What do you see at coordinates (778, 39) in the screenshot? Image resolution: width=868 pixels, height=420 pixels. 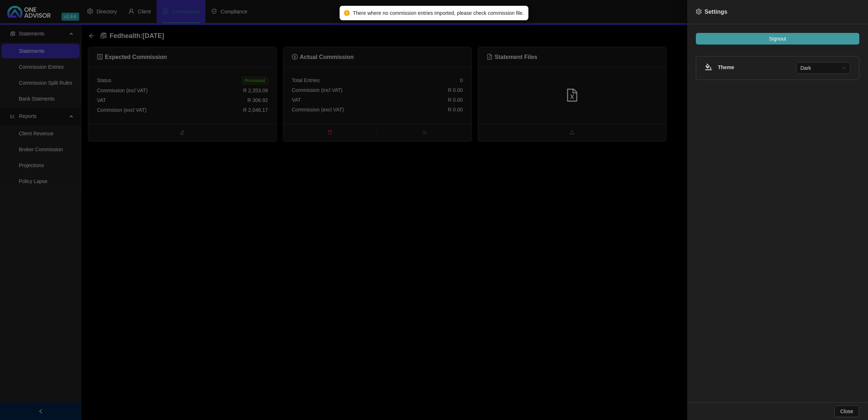 I see `span: Signout` at bounding box center [778, 39].